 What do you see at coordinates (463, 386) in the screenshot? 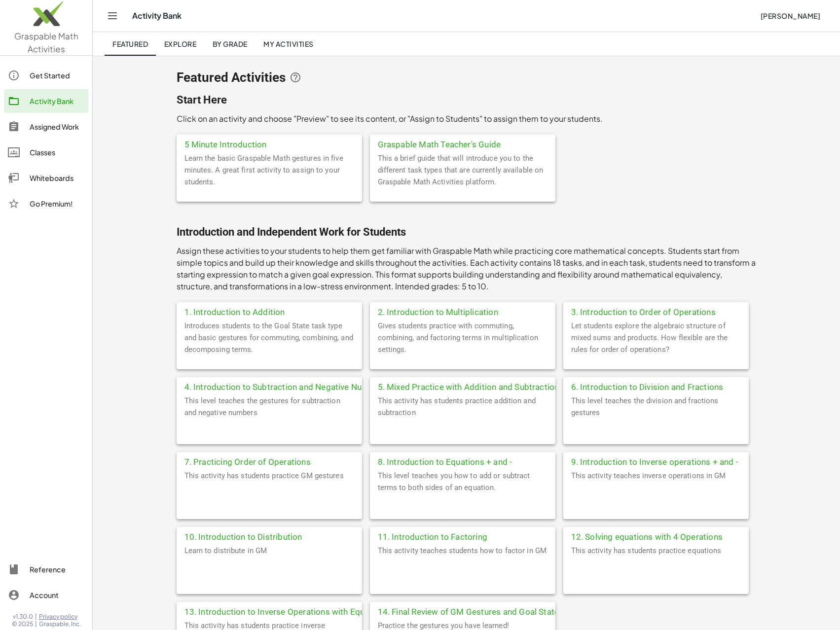
I see `div: 5. Mixed Practice with Addition and Subtraction` at bounding box center [463, 386].